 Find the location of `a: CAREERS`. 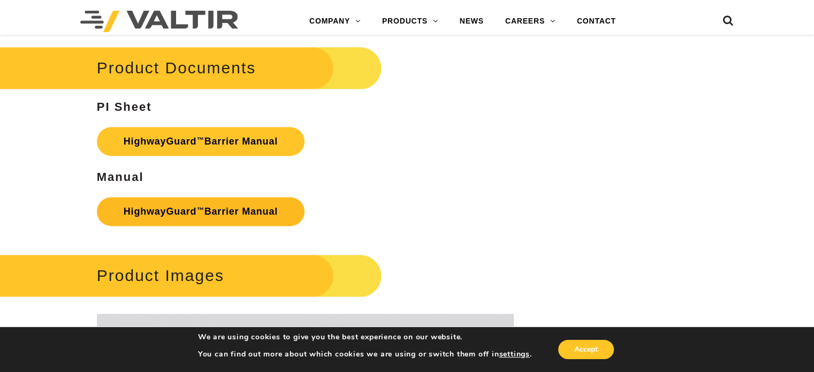

a: CAREERS is located at coordinates (530, 21).